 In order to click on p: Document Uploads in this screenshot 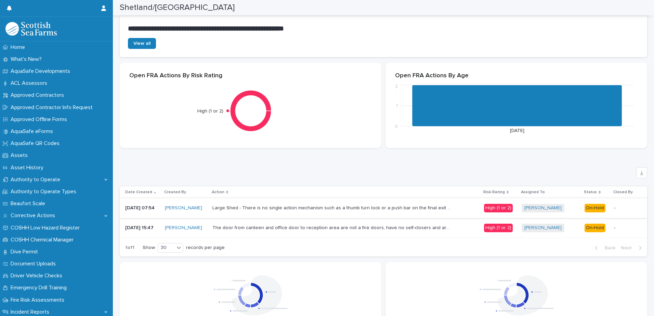, I will do `click(35, 264)`.